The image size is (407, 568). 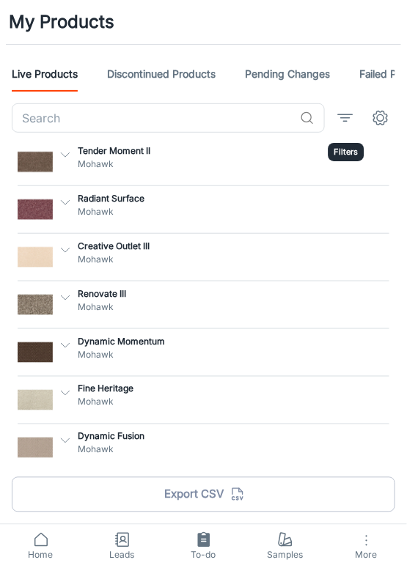 I want to click on a: Discontinued Products, so click(x=161, y=74).